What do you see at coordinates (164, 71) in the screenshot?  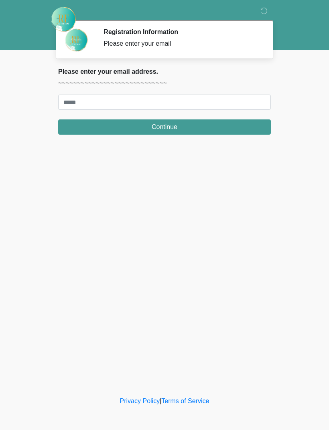 I see `h2: Please enter your email address.` at bounding box center [164, 71].